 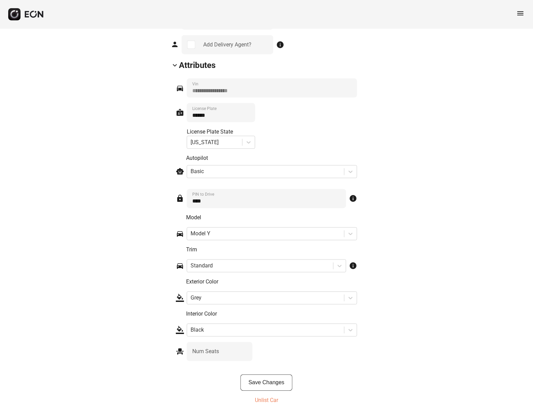 I want to click on button: Save Changes, so click(x=266, y=383).